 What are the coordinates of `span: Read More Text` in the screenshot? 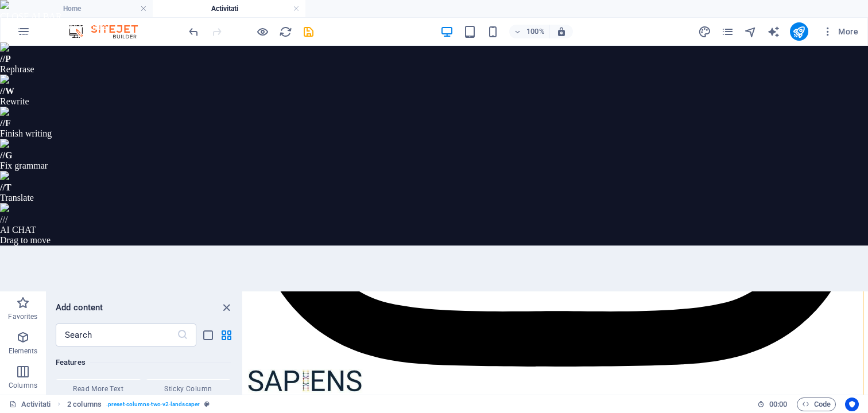 It's located at (98, 389).